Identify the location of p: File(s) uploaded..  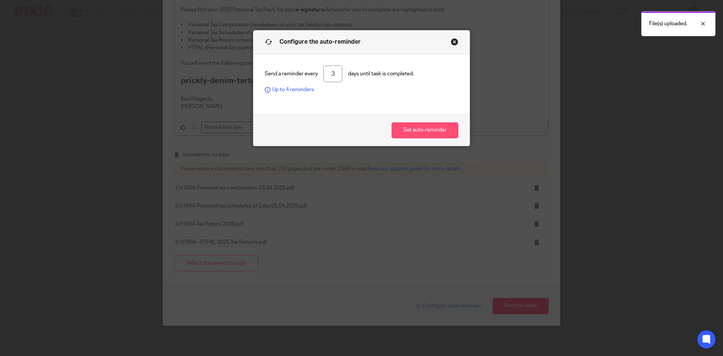
(668, 24).